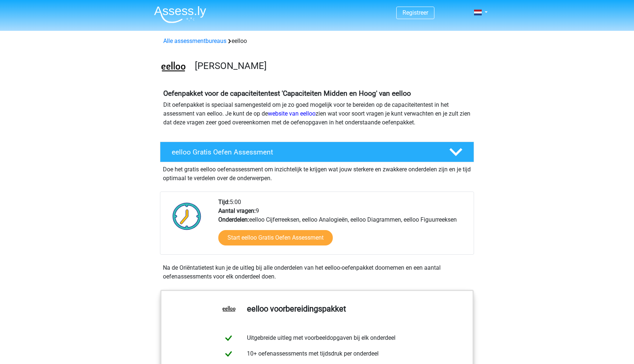  What do you see at coordinates (224, 202) in the screenshot?
I see `b: Tijd:` at bounding box center [224, 202].